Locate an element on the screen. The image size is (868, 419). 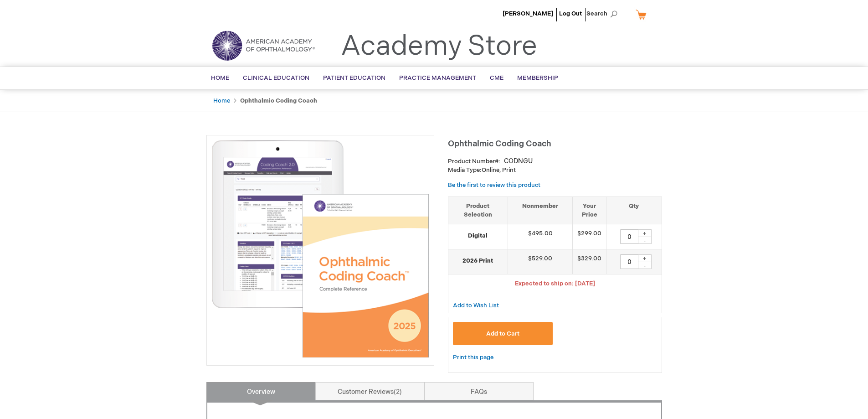
button: Add to Cart is located at coordinates (503, 333).